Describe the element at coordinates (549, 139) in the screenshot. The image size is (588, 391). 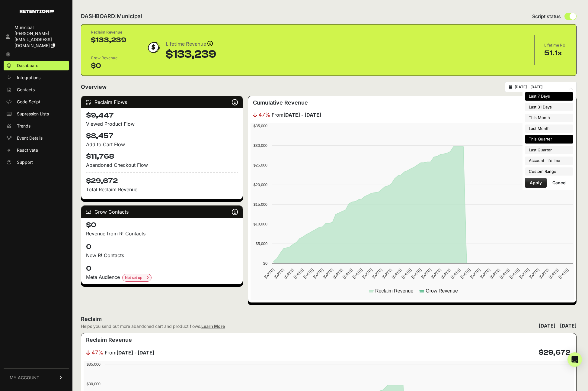
I see `li: This Quarter` at that location.